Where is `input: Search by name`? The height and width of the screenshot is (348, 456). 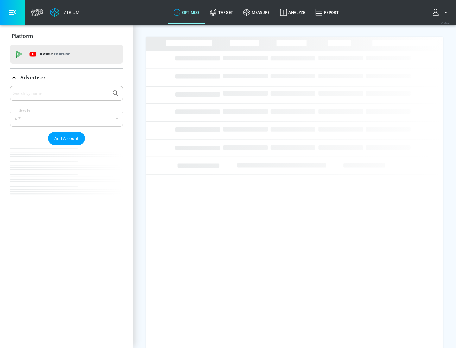
input: Search by name is located at coordinates (60, 93).